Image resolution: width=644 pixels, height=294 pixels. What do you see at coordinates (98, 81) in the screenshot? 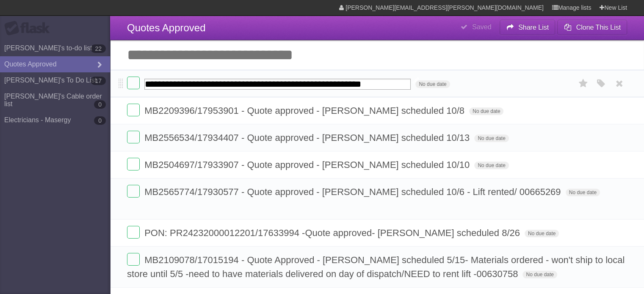
I see `b: 17` at bounding box center [98, 81].